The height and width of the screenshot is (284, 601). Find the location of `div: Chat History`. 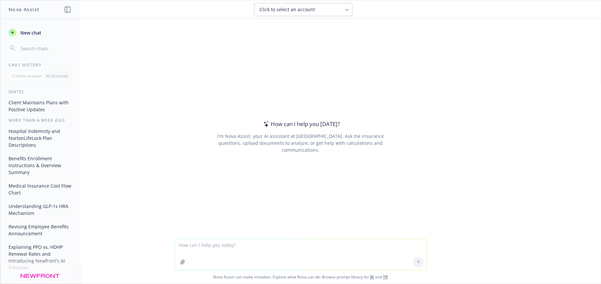

div: Chat History is located at coordinates (40, 65).